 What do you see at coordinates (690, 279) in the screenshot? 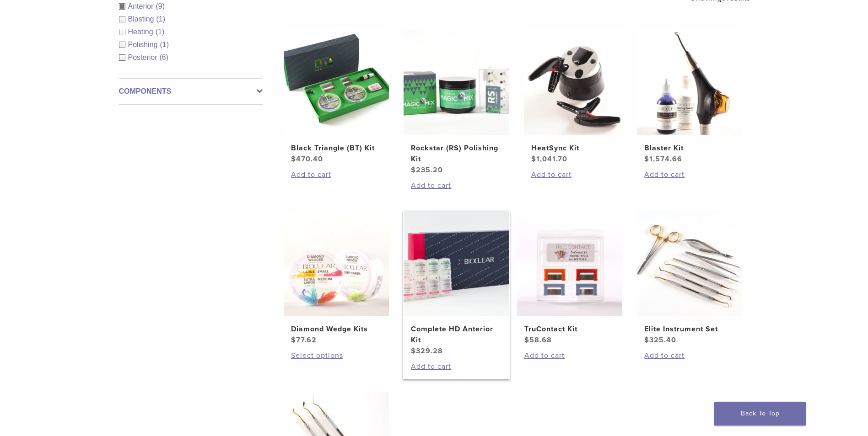
I see `a: Elite Instrument SetElite Instrument Set $325.40` at bounding box center [690, 279].